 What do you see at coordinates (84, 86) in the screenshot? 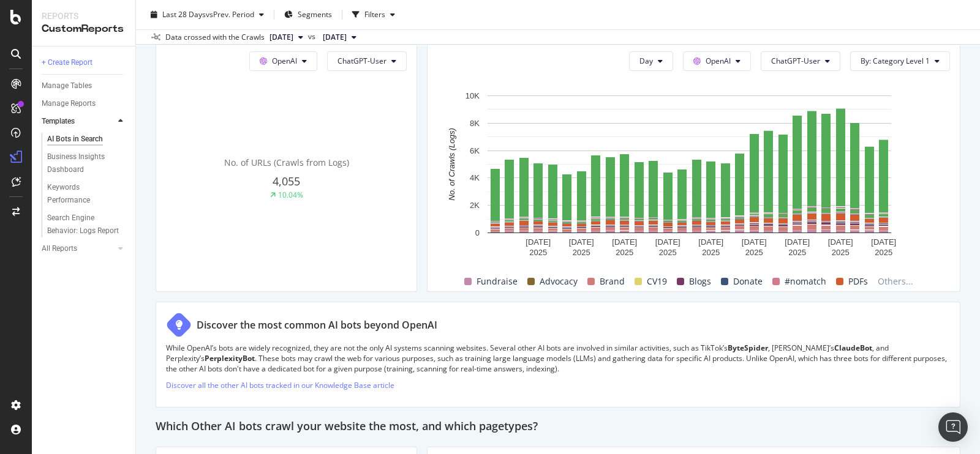
I see `a: Manage Tables` at bounding box center [84, 86].